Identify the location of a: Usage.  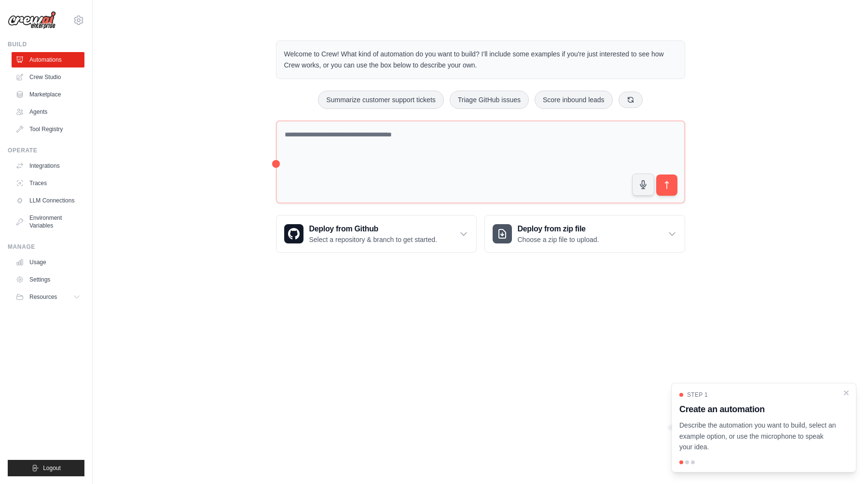
(47, 262).